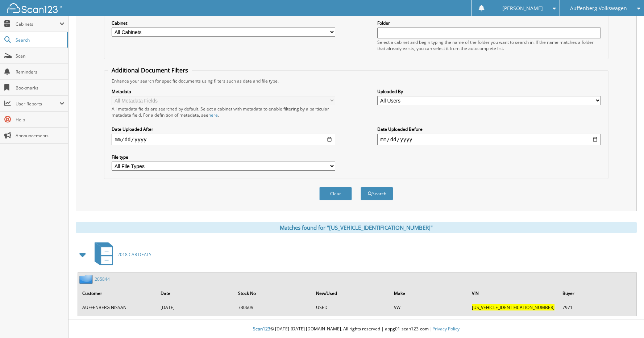  I want to click on button: Clear, so click(336, 193).